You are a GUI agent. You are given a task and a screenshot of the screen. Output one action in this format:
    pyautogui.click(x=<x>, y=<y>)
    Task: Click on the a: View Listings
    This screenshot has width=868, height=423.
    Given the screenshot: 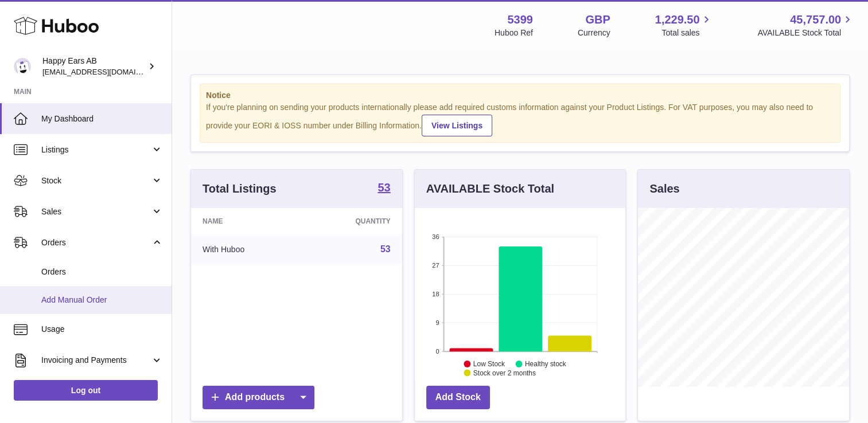 What is the action you would take?
    pyautogui.click(x=457, y=125)
    